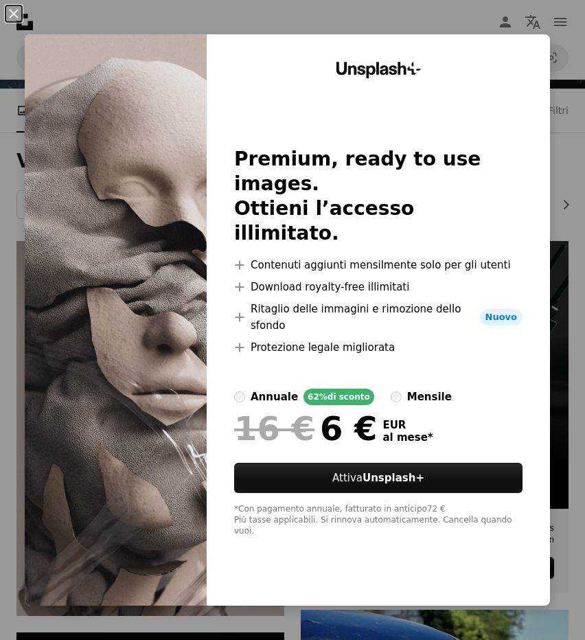 Image resolution: width=585 pixels, height=640 pixels. Describe the element at coordinates (239, 397) in the screenshot. I see `input: annuale62%di sconto` at that location.